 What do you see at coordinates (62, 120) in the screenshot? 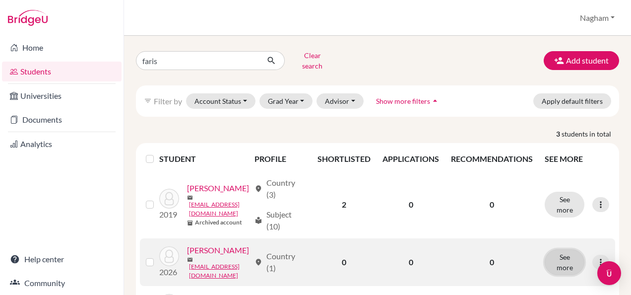
I see `a: Documents` at bounding box center [62, 120].